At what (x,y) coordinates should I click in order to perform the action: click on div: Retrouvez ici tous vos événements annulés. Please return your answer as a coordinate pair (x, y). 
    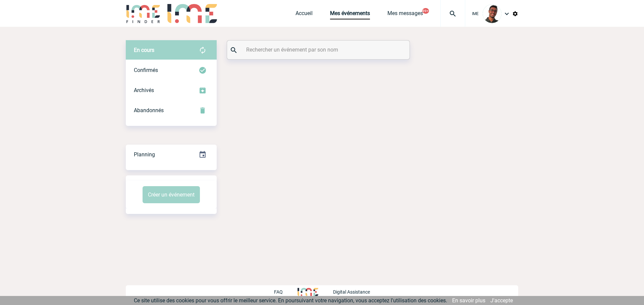
    Looking at the image, I should click on (171, 111).